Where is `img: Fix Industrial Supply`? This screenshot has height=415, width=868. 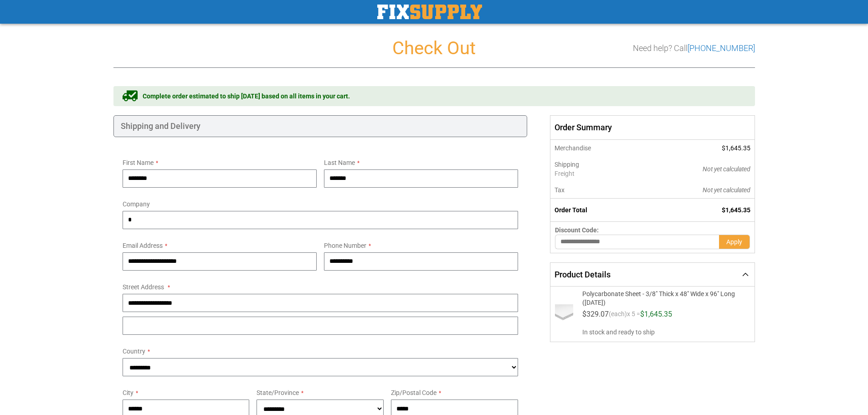
img: Fix Industrial Supply is located at coordinates (430, 12).